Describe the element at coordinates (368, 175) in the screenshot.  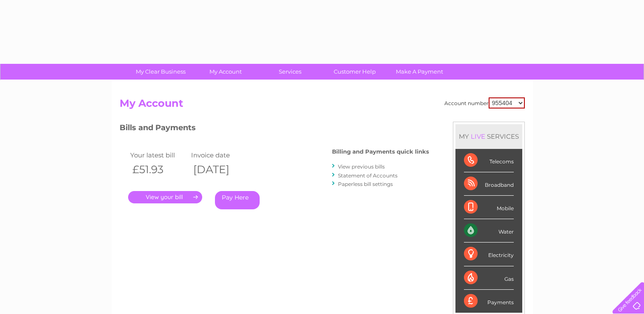
I see `a: Statement of Accounts` at that location.